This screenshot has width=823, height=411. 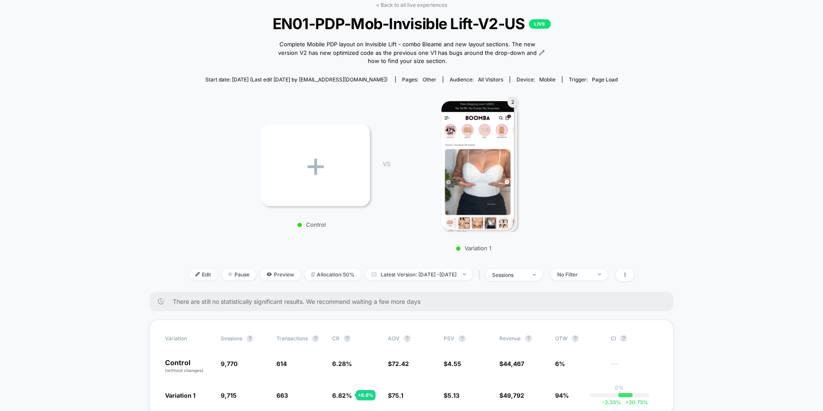 What do you see at coordinates (408, 53) in the screenshot?
I see `span: Complete Mobile PDP layout on Invisible Lift - combo Bleame and new layout sections. The new vers...` at bounding box center [408, 53].